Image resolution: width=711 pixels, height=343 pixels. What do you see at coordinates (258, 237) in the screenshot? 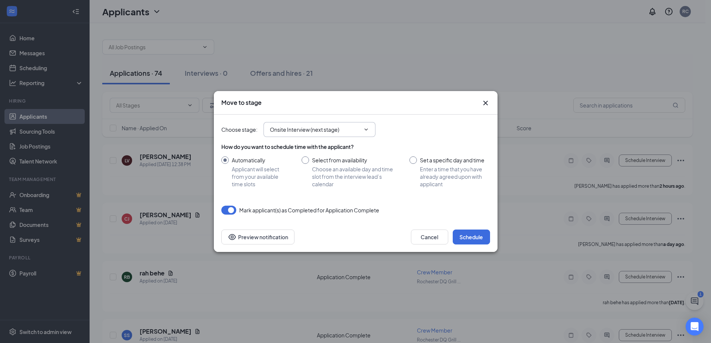
I see `button: Preview notificationEye` at bounding box center [258, 237].